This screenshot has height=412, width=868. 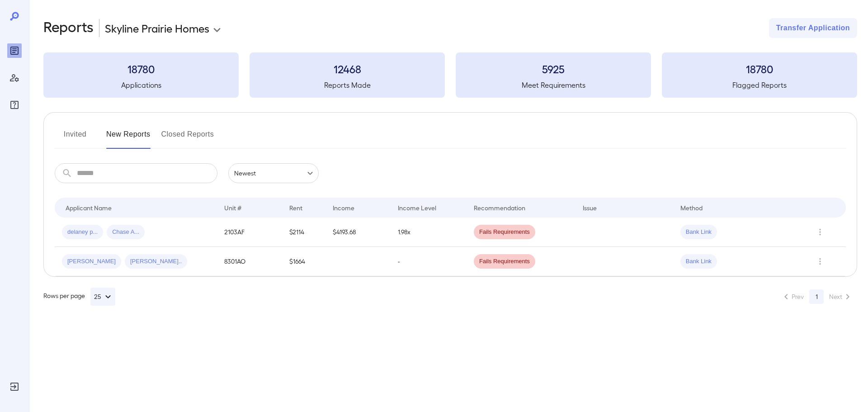 I want to click on h5: Flagged Reports, so click(x=759, y=85).